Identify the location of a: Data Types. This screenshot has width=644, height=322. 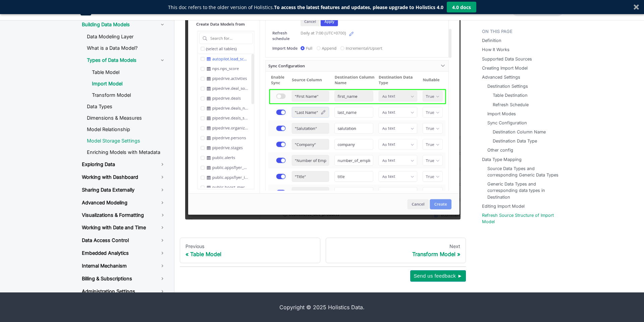
(126, 107).